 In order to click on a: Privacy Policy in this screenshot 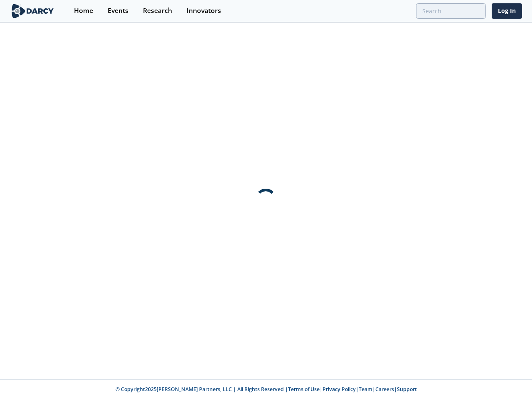, I will do `click(339, 389)`.